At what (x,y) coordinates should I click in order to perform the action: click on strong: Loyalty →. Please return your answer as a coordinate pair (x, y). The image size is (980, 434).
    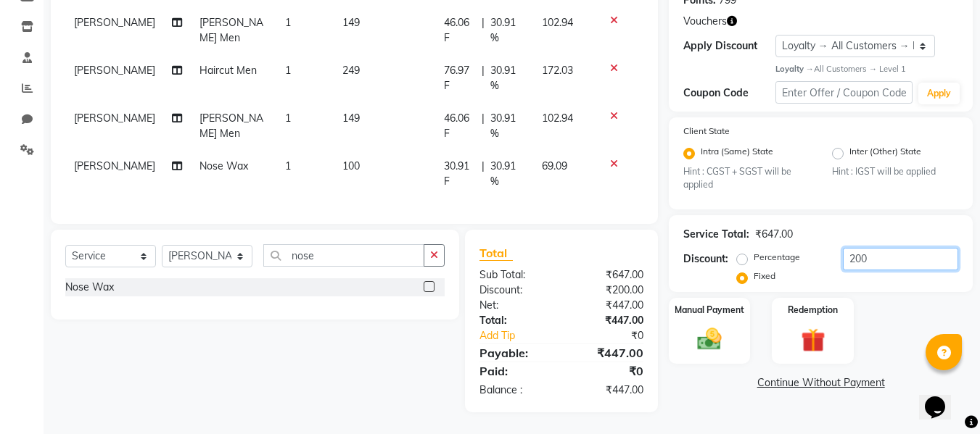
    Looking at the image, I should click on (794, 69).